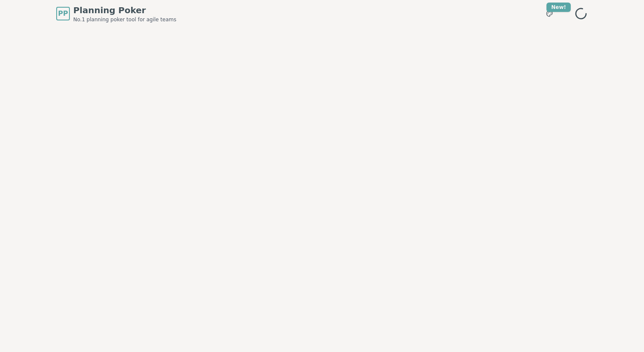 This screenshot has height=352, width=644. What do you see at coordinates (558, 7) in the screenshot?
I see `div: New!` at bounding box center [558, 7].